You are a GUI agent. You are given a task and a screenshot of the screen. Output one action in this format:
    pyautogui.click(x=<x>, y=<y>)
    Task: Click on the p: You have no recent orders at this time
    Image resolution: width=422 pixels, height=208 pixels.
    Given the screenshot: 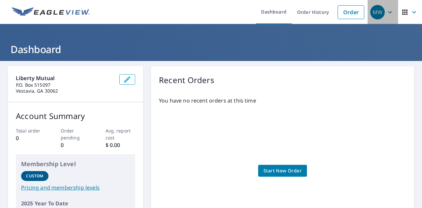 What is the action you would take?
    pyautogui.click(x=282, y=100)
    